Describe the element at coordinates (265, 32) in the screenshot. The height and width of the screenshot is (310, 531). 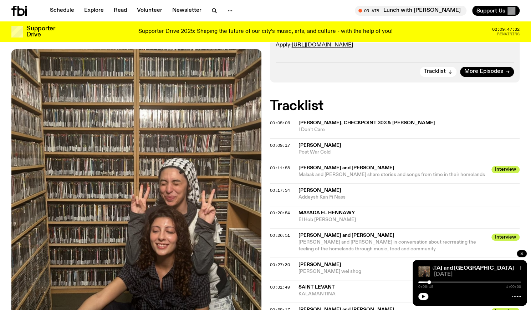
I see `p: Supporter Drive 2025: Shaping the future of our city’s music, arts, and culture - with the help o...` at that location.